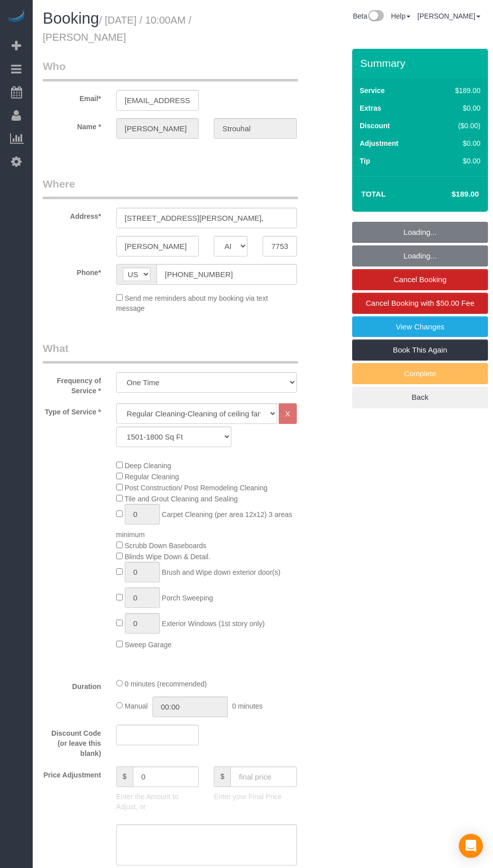 The width and height of the screenshot is (493, 868). I want to click on span: Blinds Wipe Down & Detail., so click(167, 557).